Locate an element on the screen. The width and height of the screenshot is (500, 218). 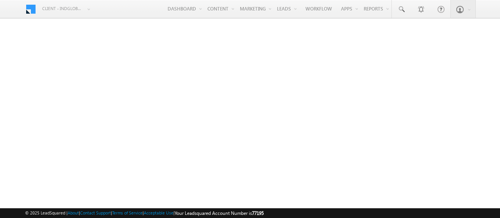
a: Contact Support is located at coordinates (95, 213).